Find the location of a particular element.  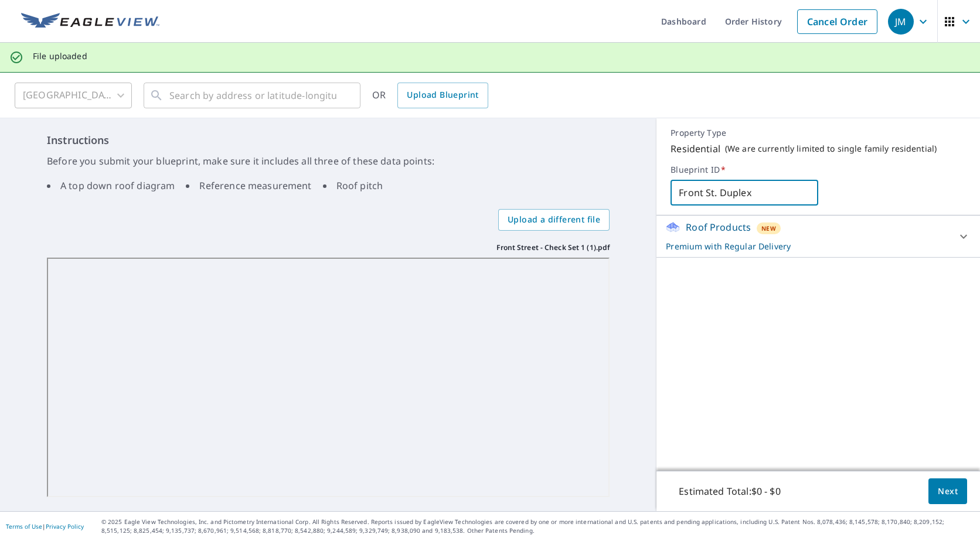

h6: Instructions is located at coordinates (329, 140).